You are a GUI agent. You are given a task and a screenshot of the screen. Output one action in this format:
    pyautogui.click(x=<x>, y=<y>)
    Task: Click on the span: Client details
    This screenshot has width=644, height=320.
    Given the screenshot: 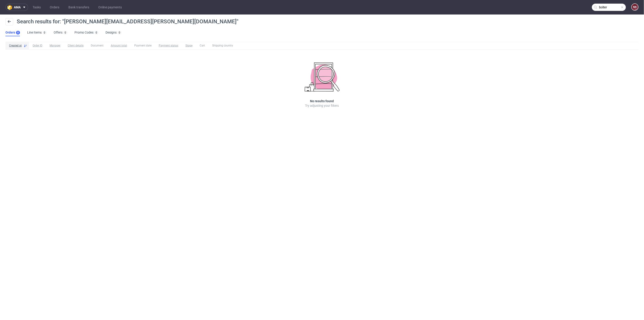 What is the action you would take?
    pyautogui.click(x=76, y=46)
    